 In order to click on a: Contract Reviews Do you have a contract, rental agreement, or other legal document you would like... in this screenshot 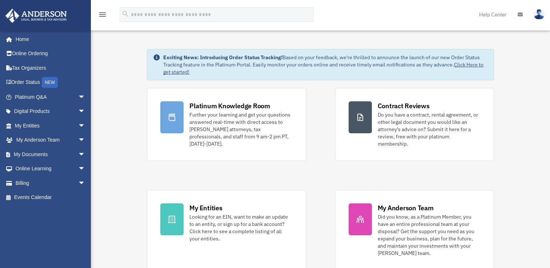, I will do `click(414, 124)`.